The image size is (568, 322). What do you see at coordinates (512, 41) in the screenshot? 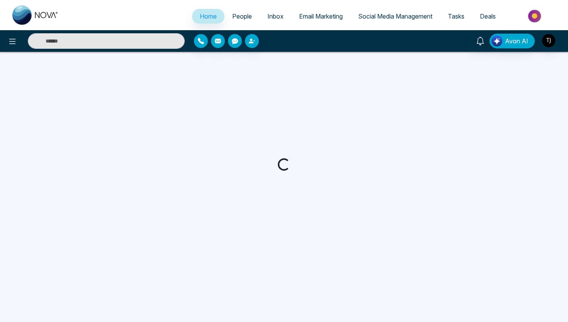
I see `button: Avon AI` at bounding box center [512, 41].